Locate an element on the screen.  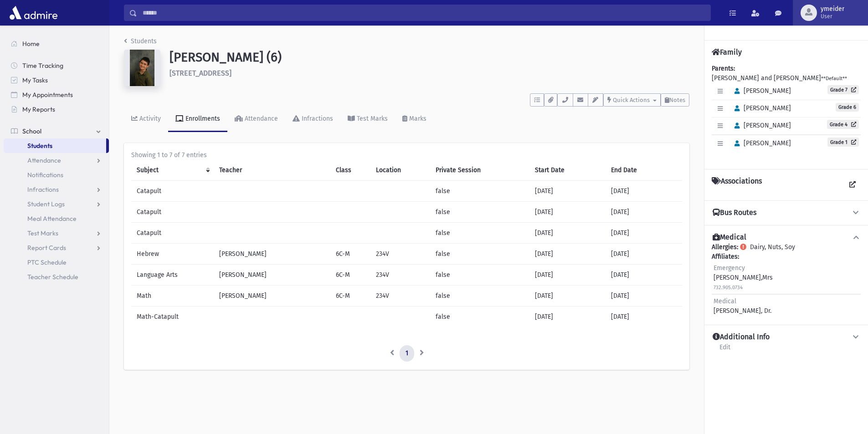
span: School is located at coordinates (32, 131).